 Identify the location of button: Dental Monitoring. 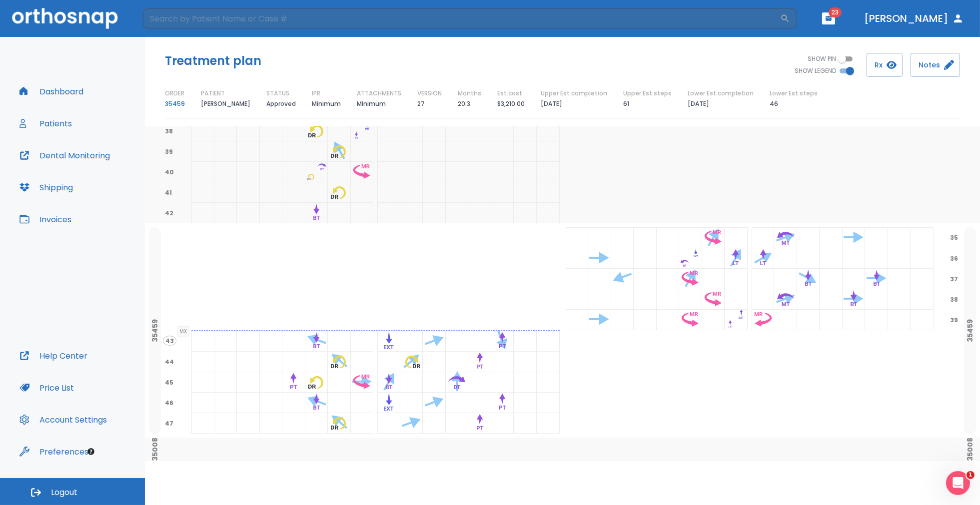
(65, 155).